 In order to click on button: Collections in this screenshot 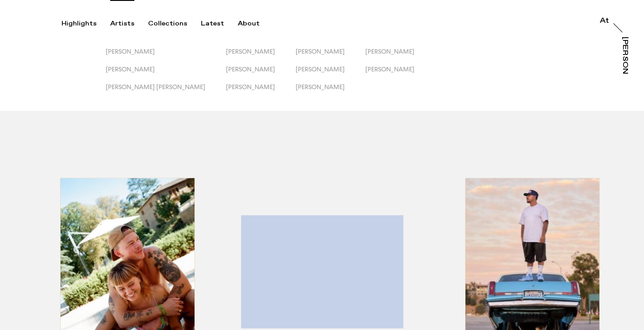, I will do `click(175, 24)`.